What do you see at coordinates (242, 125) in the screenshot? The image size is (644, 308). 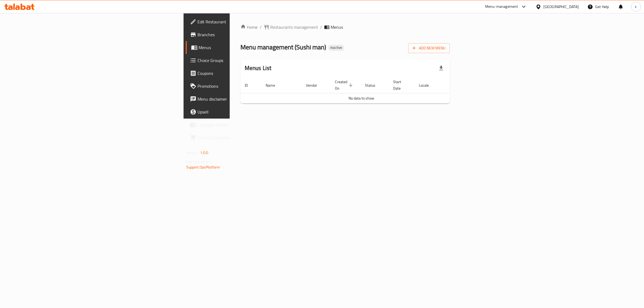 I see `span: Coverage Report` at bounding box center [242, 125].